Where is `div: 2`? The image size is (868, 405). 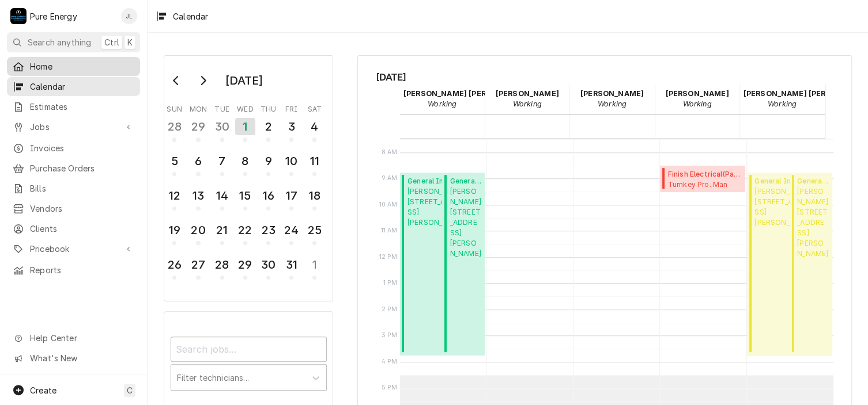 div: 2 is located at coordinates (268, 127).